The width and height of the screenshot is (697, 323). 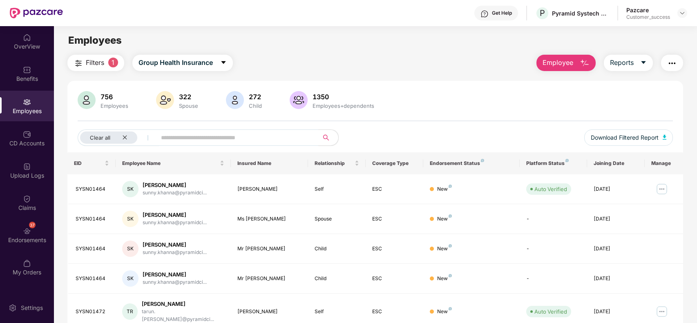 I want to click on div: Pazcare, so click(x=648, y=10).